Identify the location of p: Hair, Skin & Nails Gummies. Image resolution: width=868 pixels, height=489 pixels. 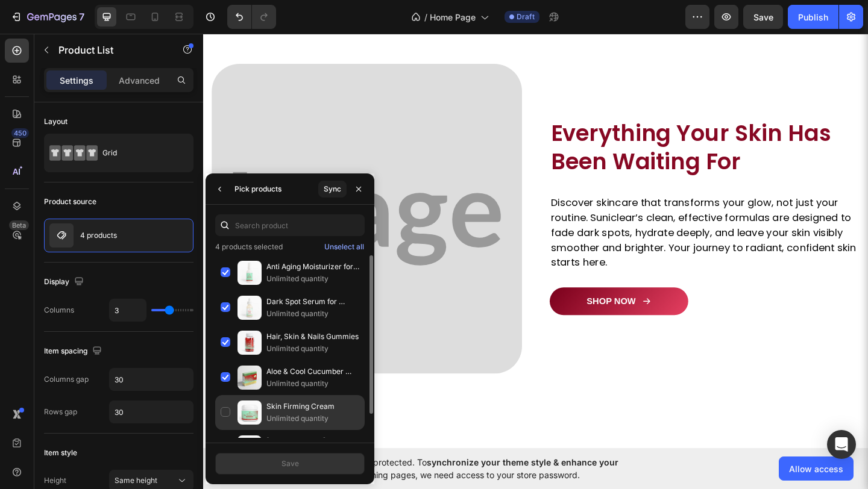
(313, 337).